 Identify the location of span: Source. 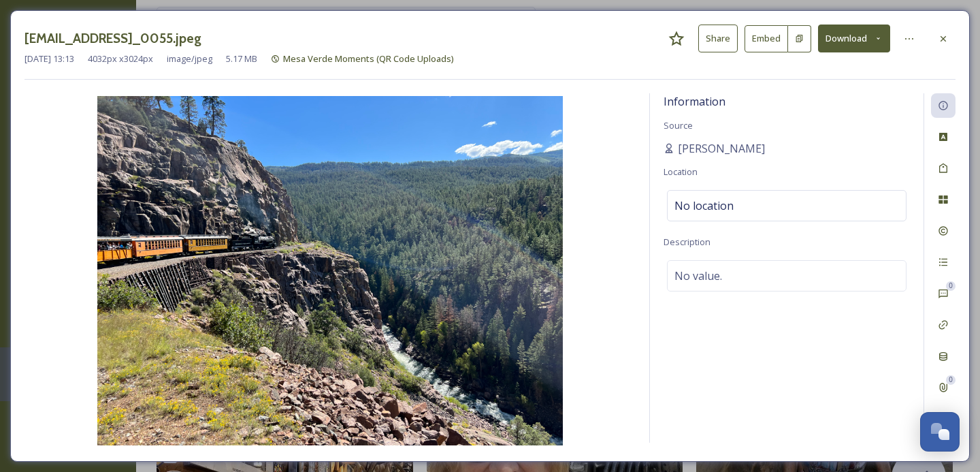
(678, 125).